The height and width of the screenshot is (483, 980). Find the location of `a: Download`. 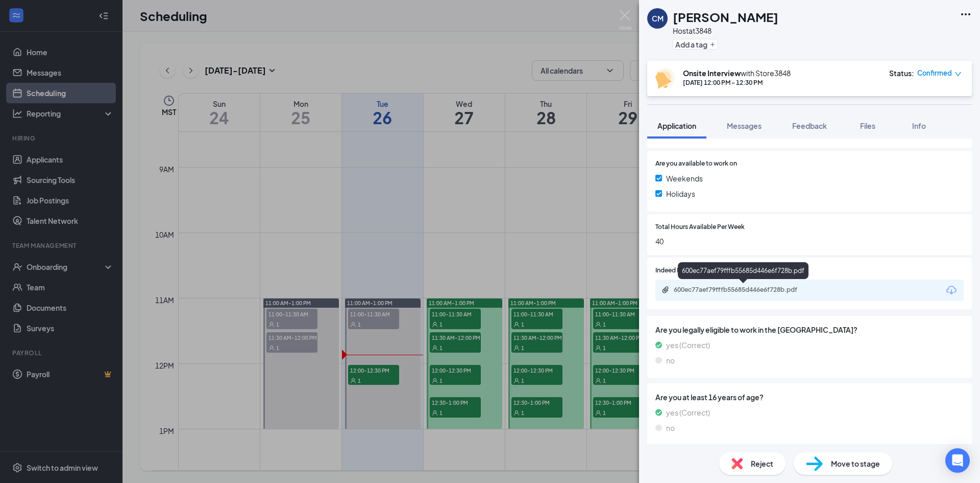

a: Download is located at coordinates (952, 290).